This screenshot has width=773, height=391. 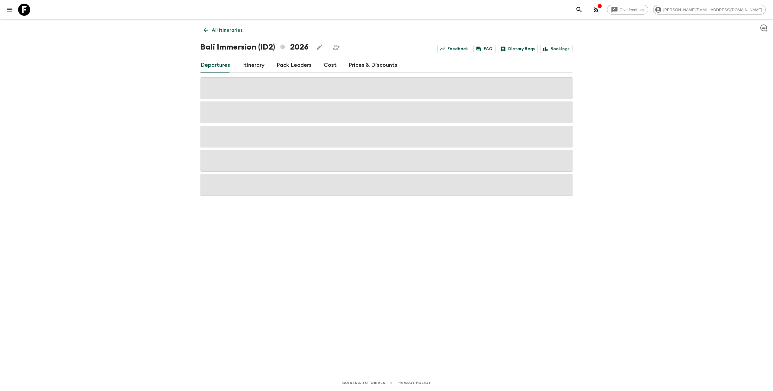 What do you see at coordinates (518, 49) in the screenshot?
I see `a: Dietary Reqs` at bounding box center [518, 49].